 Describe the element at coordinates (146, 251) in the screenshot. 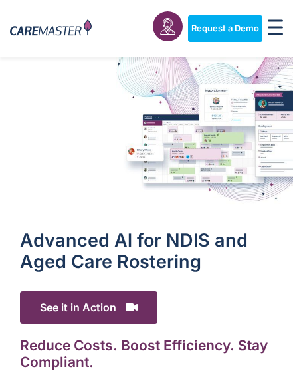

I see `h1: Advanced Al for NDIS and Aged Care Rostering` at that location.